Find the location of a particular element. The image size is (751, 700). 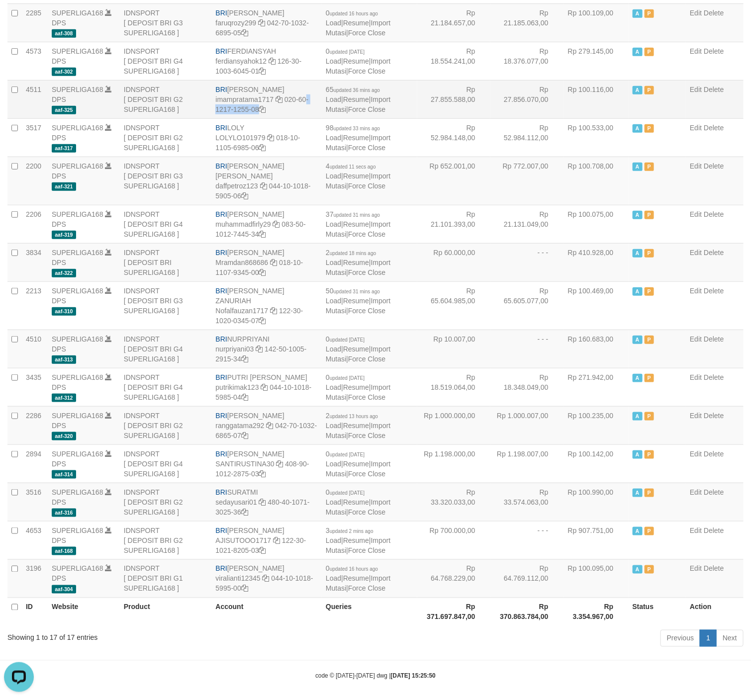

a: Copy daffpetroz123 to clipboard is located at coordinates (264, 186).